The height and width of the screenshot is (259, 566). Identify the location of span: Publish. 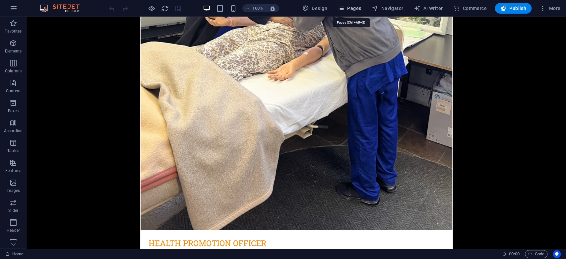
(513, 8).